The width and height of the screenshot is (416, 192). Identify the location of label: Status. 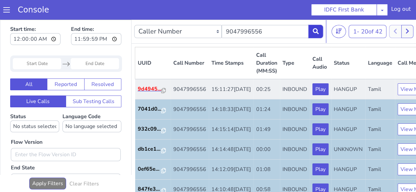
(35, 103).